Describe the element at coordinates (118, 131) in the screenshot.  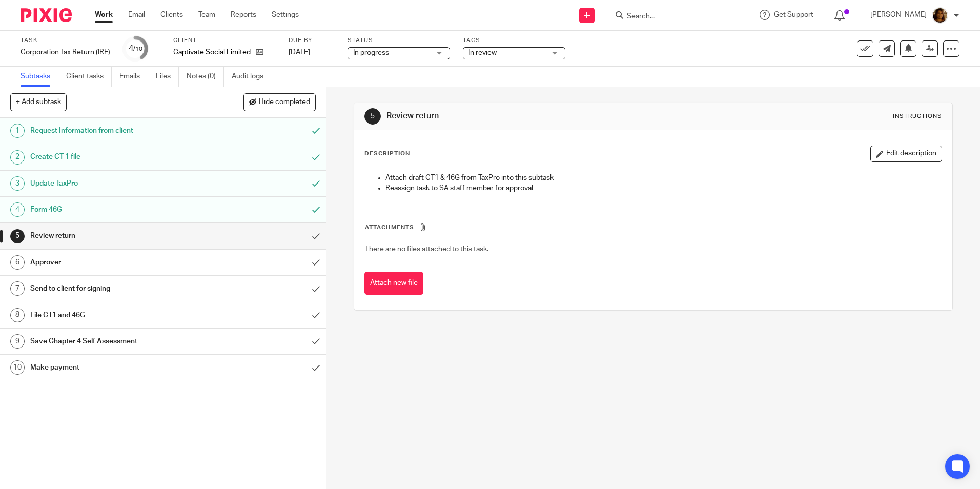
I see `h1: Request Information from client` at that location.